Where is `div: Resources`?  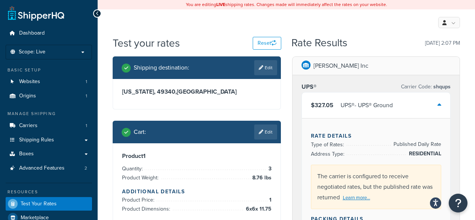
div: Resources is located at coordinates (49, 192).